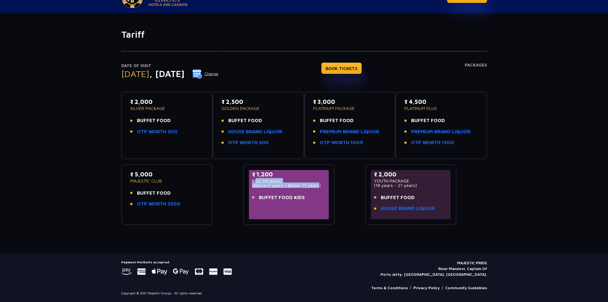 This screenshot has width=608, height=302. I want to click on p: GOLDEN PACKAGE, so click(258, 108).